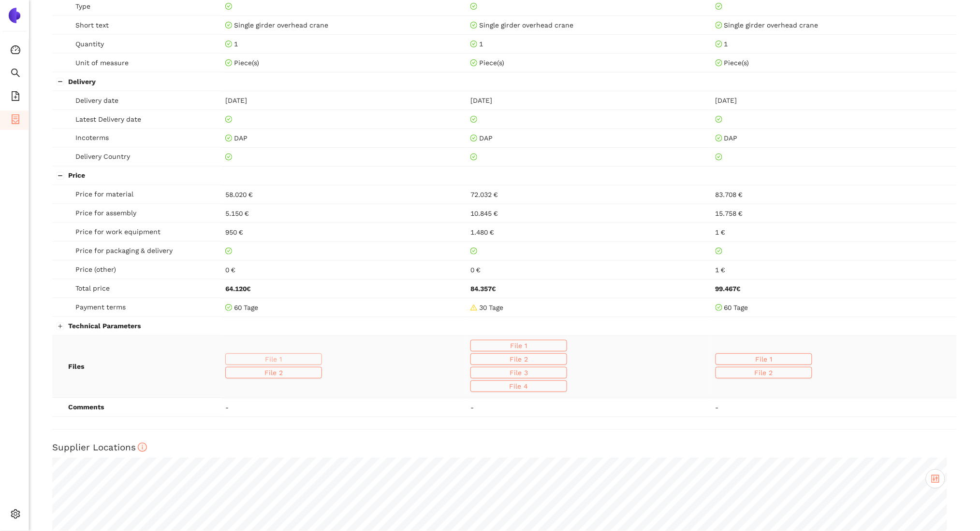  Describe the element at coordinates (239, 195) in the screenshot. I see `span: 58.020 €` at that location.